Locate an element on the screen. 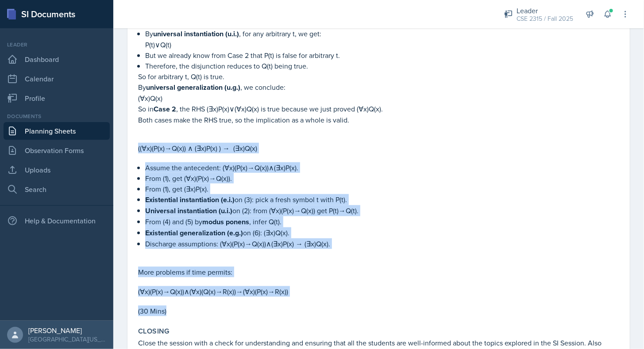 This screenshot has width=644, height=349. p: Therefore, the disjunction reduces to Q(t) being true. is located at coordinates (382, 66).